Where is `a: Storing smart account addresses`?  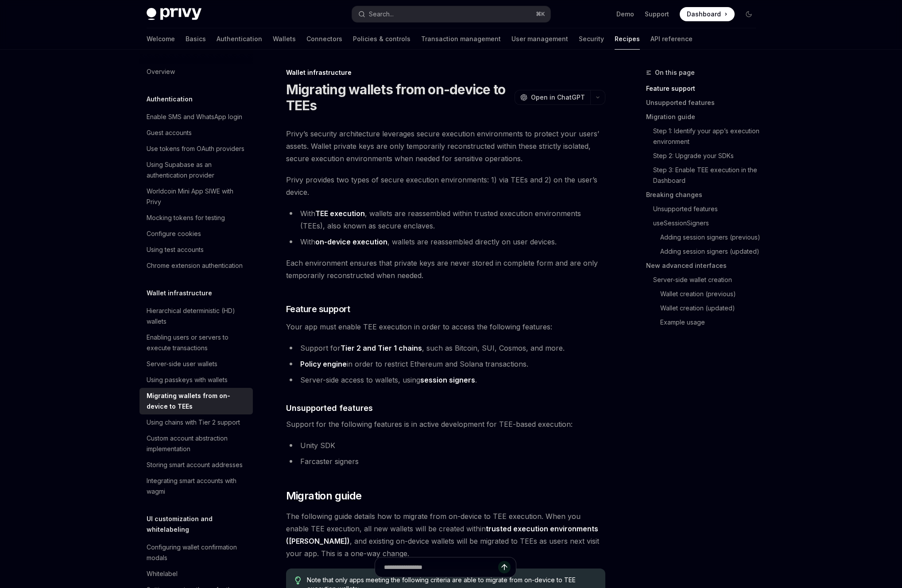 a: Storing smart account addresses is located at coordinates (196, 465).